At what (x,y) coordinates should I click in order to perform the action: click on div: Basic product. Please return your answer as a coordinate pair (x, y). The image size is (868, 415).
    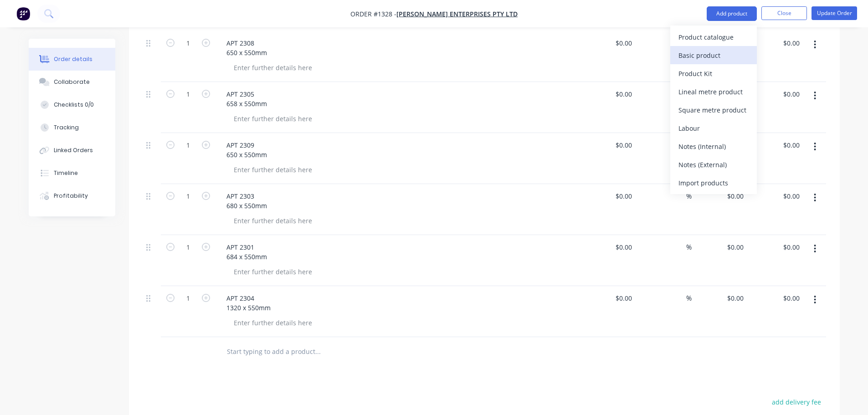
    Looking at the image, I should click on (713, 55).